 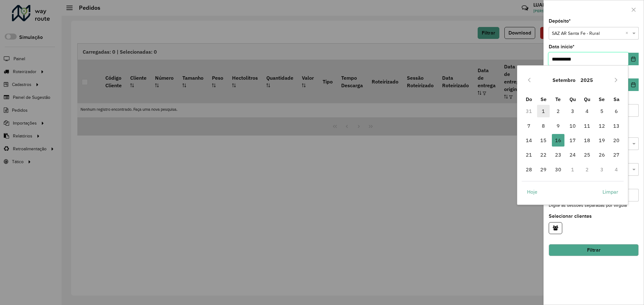 I want to click on span: 27, so click(x=616, y=155).